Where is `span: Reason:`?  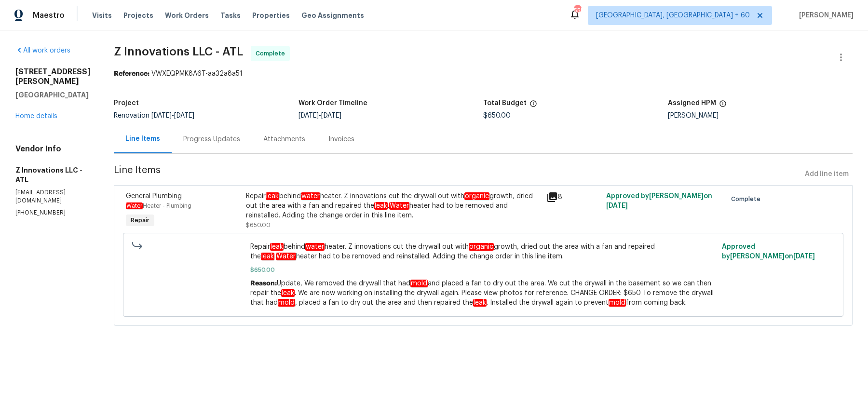
span: Reason: is located at coordinates (263, 283).